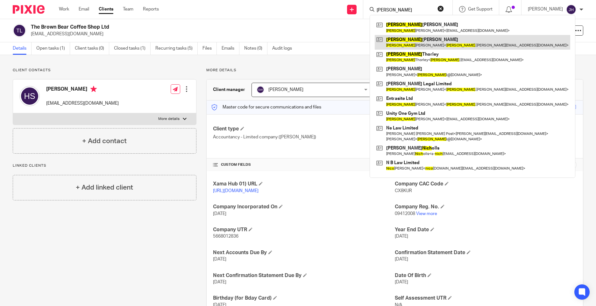 This screenshot has height=306, width=596. What do you see at coordinates (404, 191) in the screenshot?
I see `span: CX8KUR` at bounding box center [404, 191].